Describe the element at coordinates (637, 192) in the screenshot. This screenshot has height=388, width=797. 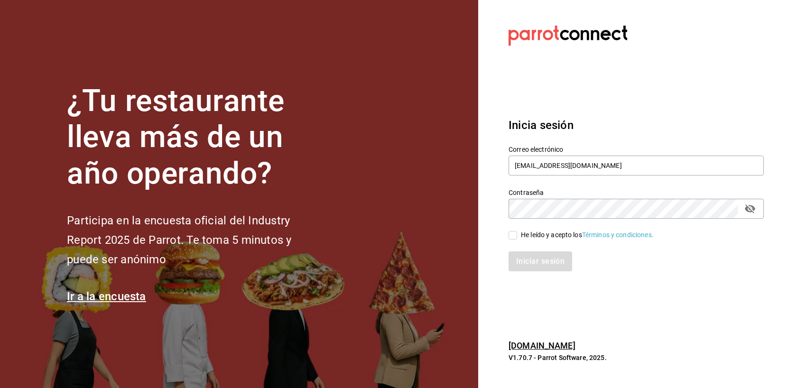
I see `label: Contraseña` at that location.